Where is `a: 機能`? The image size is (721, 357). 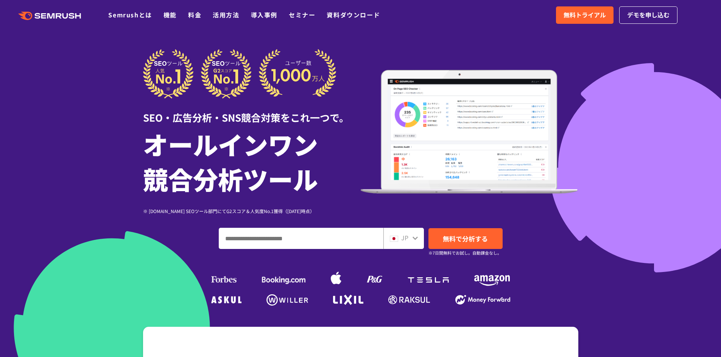 a: 機能 is located at coordinates (170, 15).